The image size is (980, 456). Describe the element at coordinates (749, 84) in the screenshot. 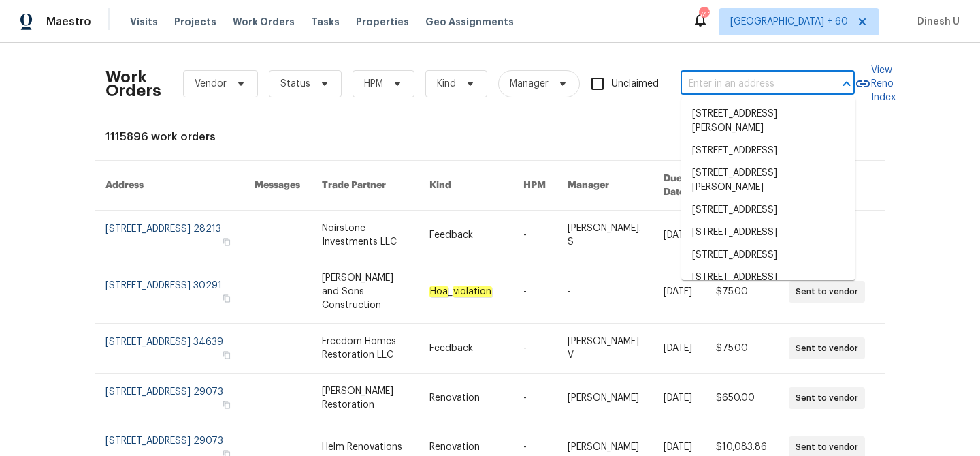

I see `input: Enter in an address` at that location.